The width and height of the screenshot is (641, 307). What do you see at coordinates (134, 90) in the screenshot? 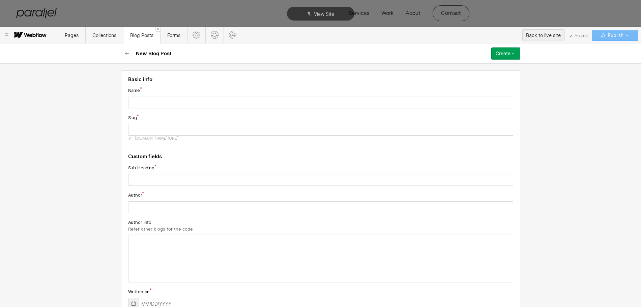
I see `span: Name` at bounding box center [134, 90].